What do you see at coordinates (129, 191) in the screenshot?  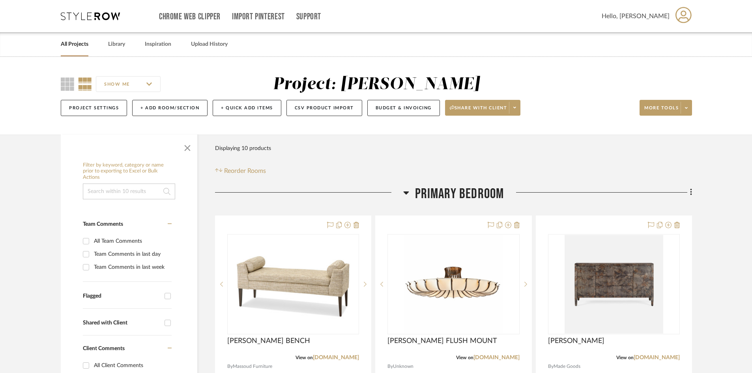 I see `input: Search within 10 results` at bounding box center [129, 191].